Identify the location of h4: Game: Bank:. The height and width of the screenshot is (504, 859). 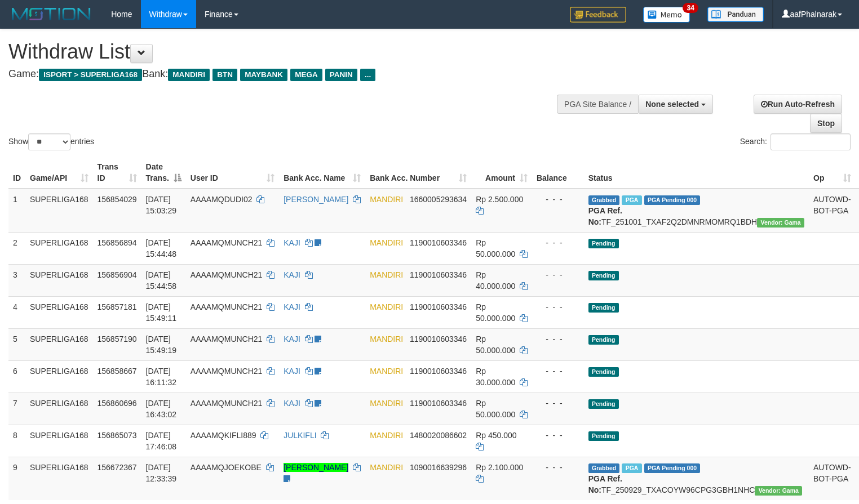
(285, 75).